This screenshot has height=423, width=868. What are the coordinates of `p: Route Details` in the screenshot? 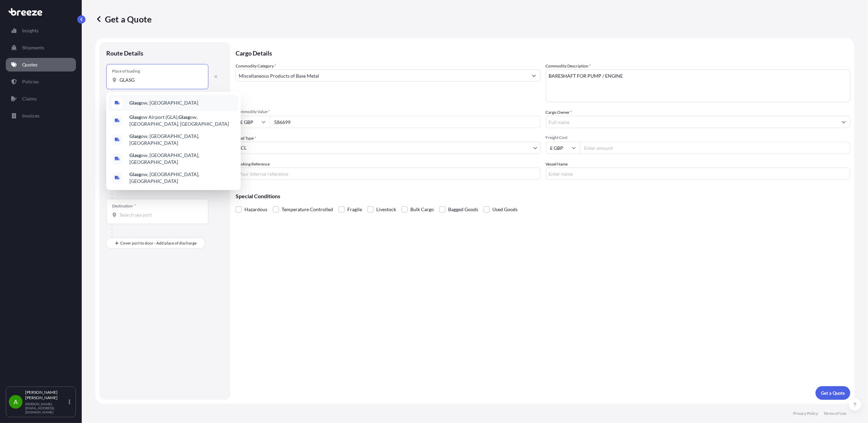 It's located at (125, 53).